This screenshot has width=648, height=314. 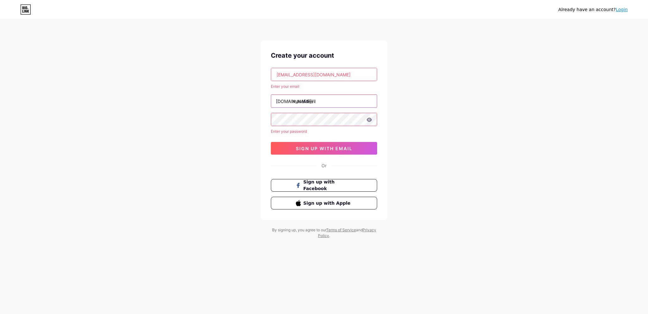 What do you see at coordinates (324, 148) in the screenshot?
I see `button: sign up with email` at bounding box center [324, 148].